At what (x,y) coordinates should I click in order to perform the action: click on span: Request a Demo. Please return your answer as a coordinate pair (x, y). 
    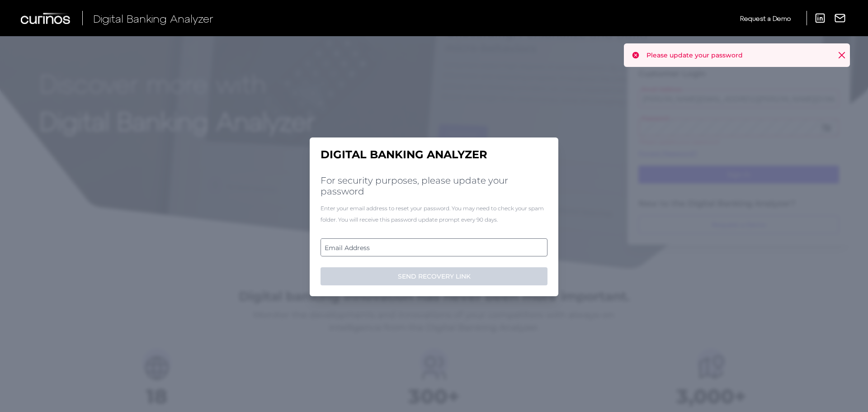
    Looking at the image, I should click on (765, 18).